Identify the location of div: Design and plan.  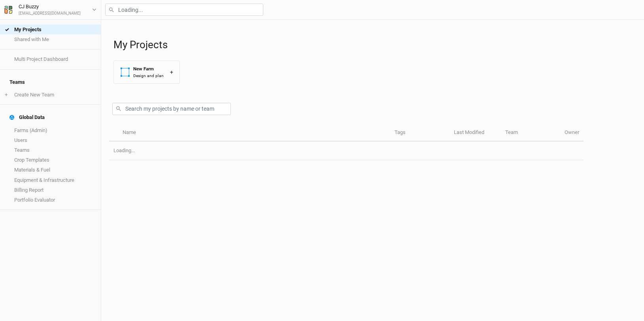
(148, 75).